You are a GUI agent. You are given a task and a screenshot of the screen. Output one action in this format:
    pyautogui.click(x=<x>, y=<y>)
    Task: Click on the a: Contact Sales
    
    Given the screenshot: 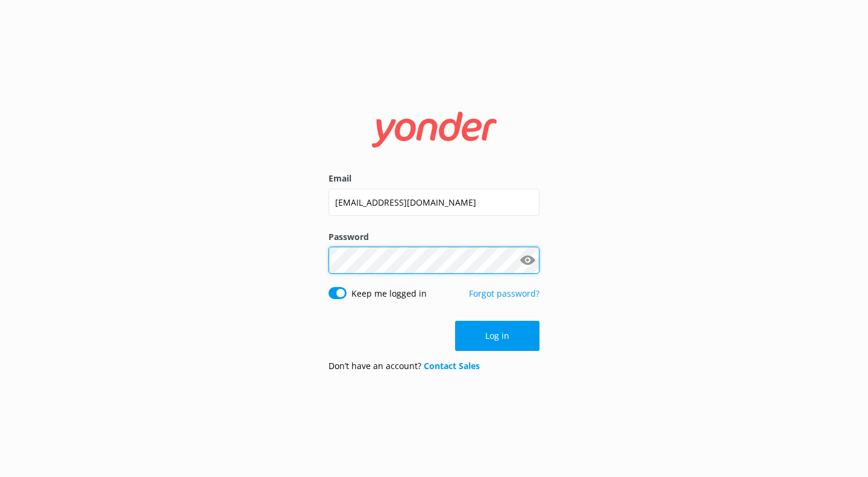 What is the action you would take?
    pyautogui.click(x=451, y=366)
    